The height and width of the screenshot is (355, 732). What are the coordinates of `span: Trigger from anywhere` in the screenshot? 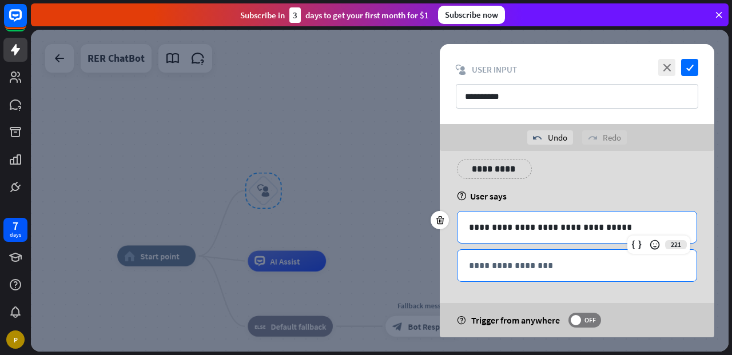 It's located at (516, 320).